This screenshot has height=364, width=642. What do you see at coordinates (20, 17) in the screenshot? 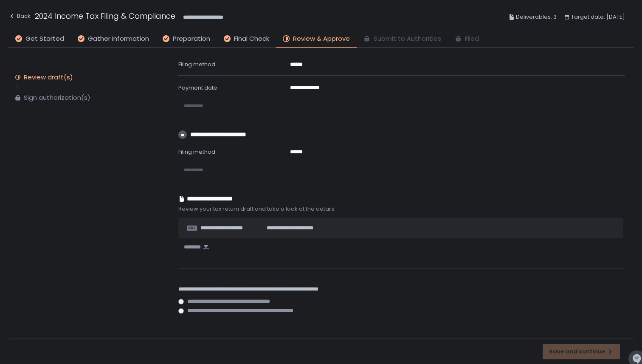
I see `button: Back` at bounding box center [20, 17].